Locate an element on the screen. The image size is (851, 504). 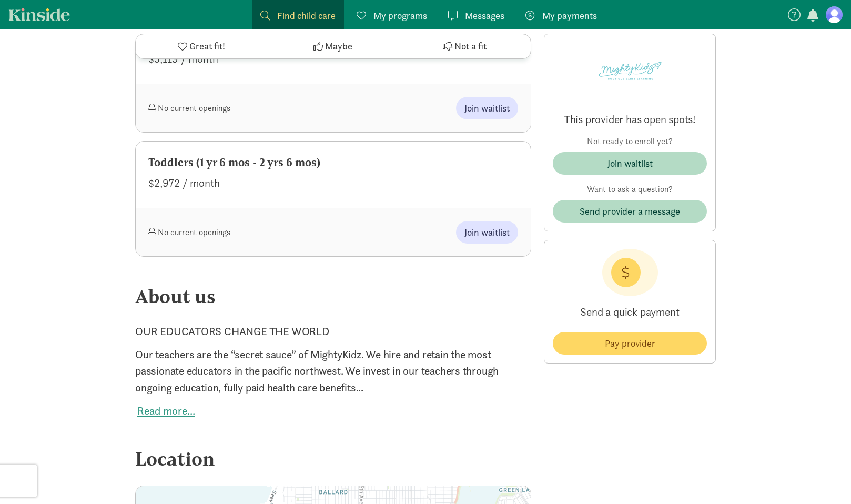
span: Find child care is located at coordinates (306, 15).